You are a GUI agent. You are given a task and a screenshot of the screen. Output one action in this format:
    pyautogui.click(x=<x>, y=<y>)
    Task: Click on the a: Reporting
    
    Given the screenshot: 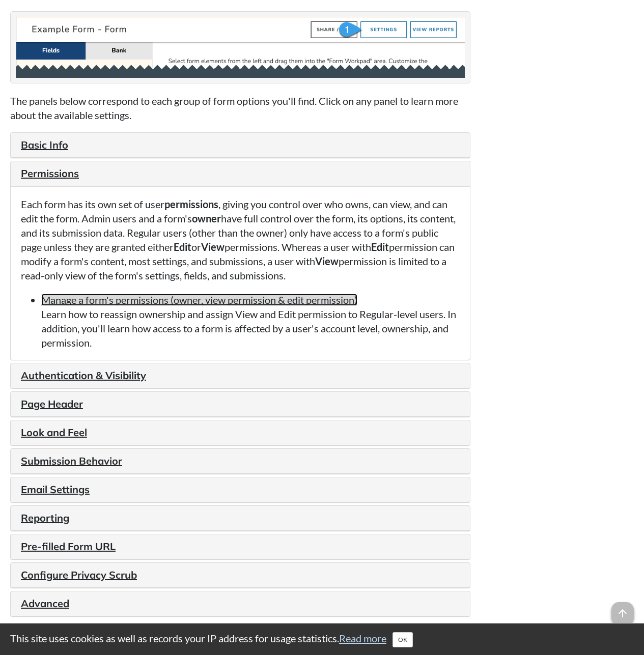 What is the action you would take?
    pyautogui.click(x=45, y=518)
    